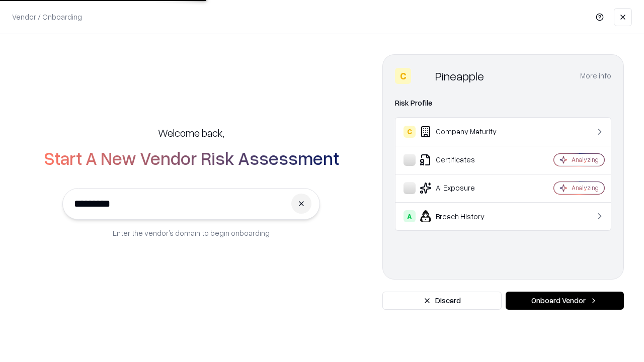 This screenshot has height=362, width=644. Describe the element at coordinates (442, 300) in the screenshot. I see `button: Discard` at that location.